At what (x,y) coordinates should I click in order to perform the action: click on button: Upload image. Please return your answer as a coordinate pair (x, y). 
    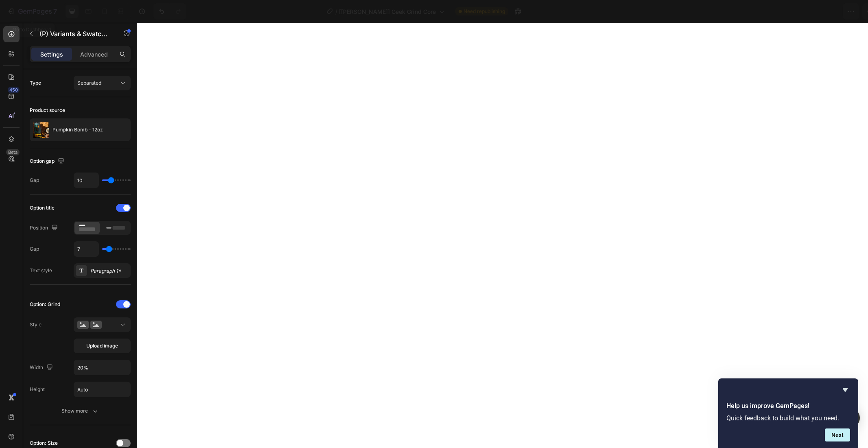
    Looking at the image, I should click on (102, 346).